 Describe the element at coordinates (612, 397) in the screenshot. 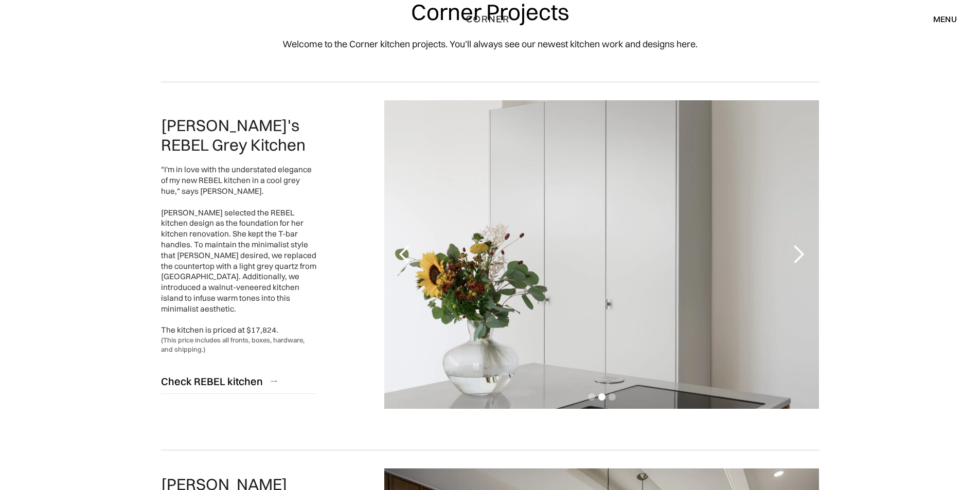

I see `div: Show slide 3 of 3` at that location.